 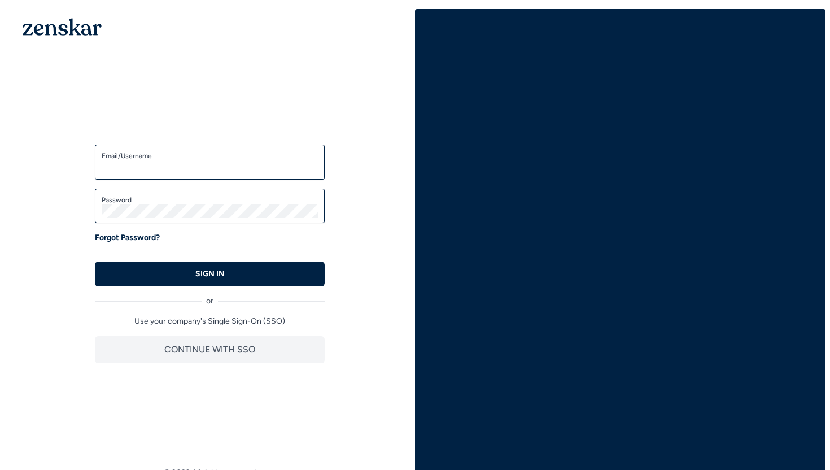 I want to click on label: Password, so click(x=210, y=200).